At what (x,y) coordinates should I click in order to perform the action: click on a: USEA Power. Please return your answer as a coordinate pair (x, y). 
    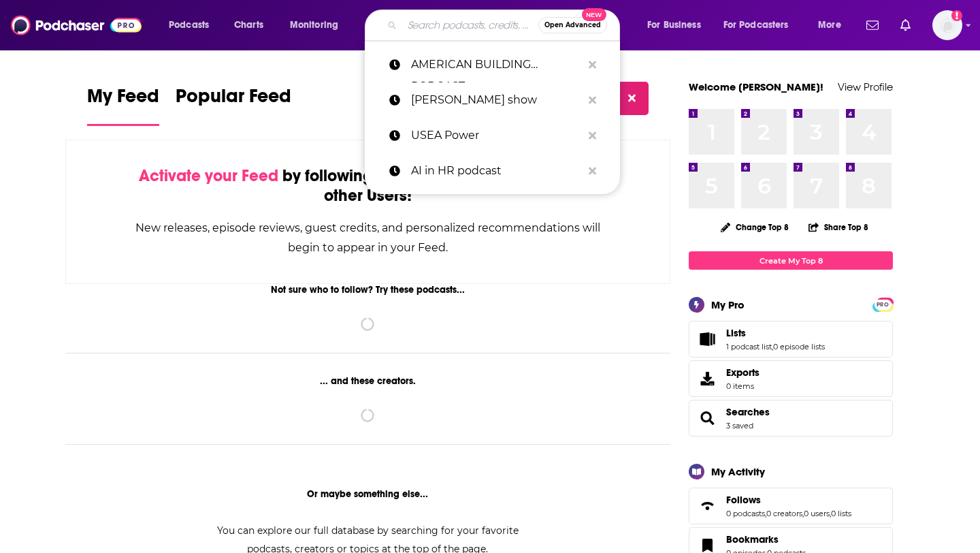
    Looking at the image, I should click on (492, 136).